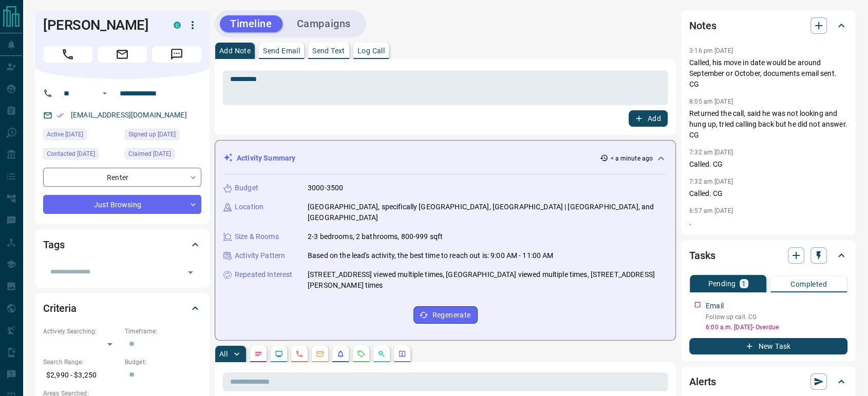 The height and width of the screenshot is (396, 868). I want to click on span: Message, so click(177, 55).